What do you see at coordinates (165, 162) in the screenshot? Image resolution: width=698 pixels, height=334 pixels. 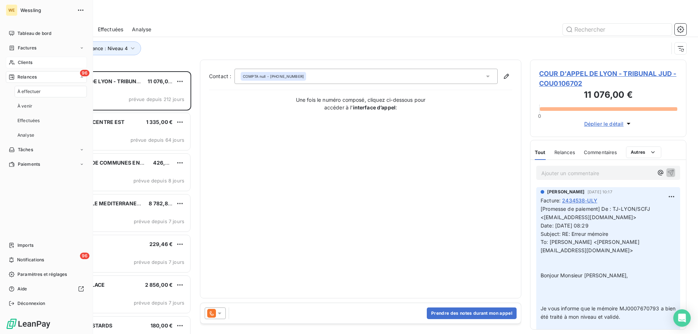 I see `span: 426,00 €` at bounding box center [165, 162].